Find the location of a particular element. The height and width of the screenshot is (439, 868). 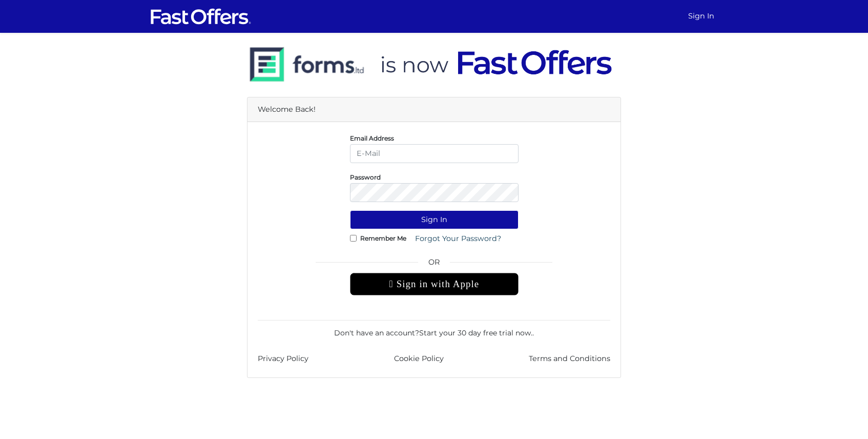

div: Welcome Back! is located at coordinates (434, 110).